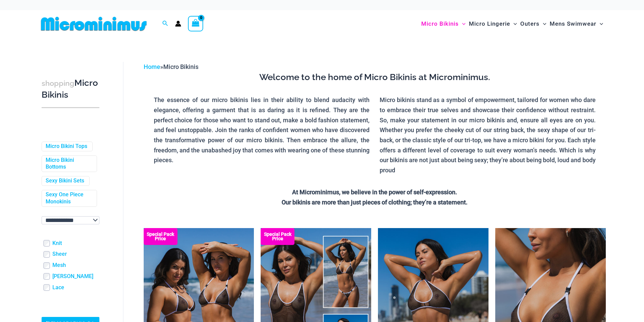 The image size is (644, 322). I want to click on span: Micro Lingerie, so click(490, 24).